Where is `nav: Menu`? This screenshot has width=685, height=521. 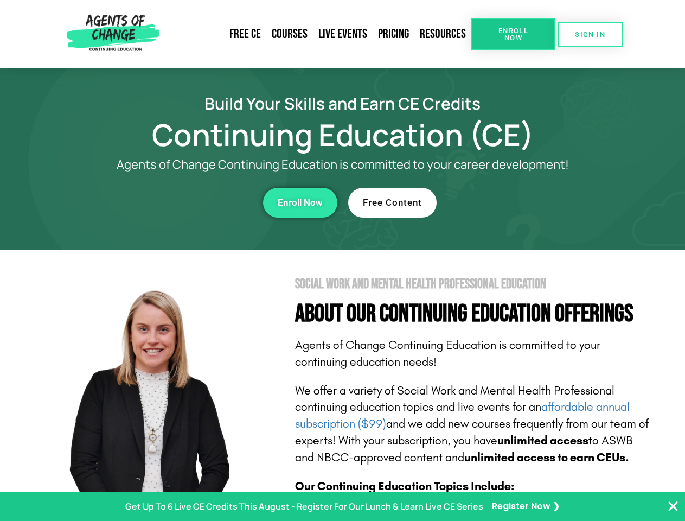
nav: Menu is located at coordinates (317, 34).